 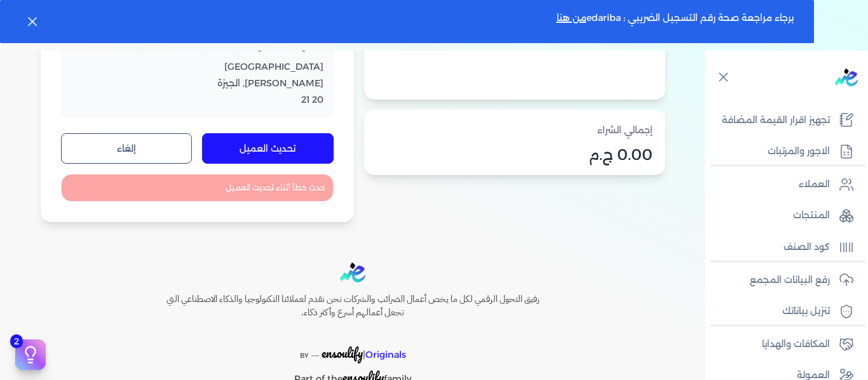 What do you see at coordinates (783, 121) in the screenshot?
I see `a: تجهيز اقرار القيمة المضافة` at bounding box center [783, 121].